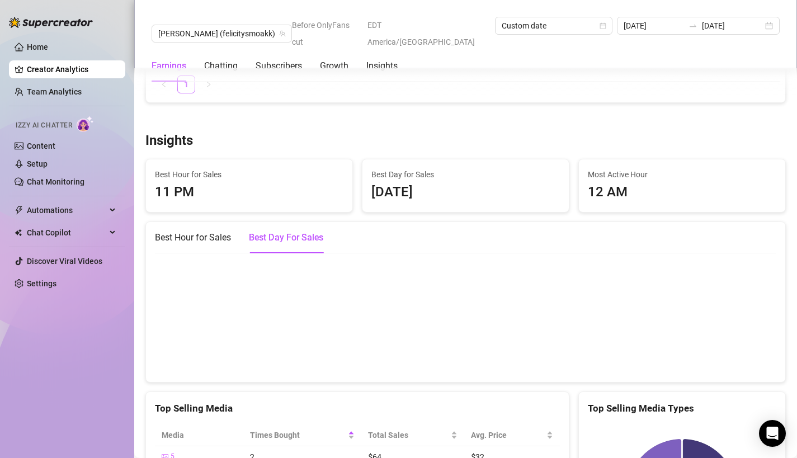 Image resolution: width=797 pixels, height=458 pixels. Describe the element at coordinates (186, 84) in the screenshot. I see `a: 1` at that location.